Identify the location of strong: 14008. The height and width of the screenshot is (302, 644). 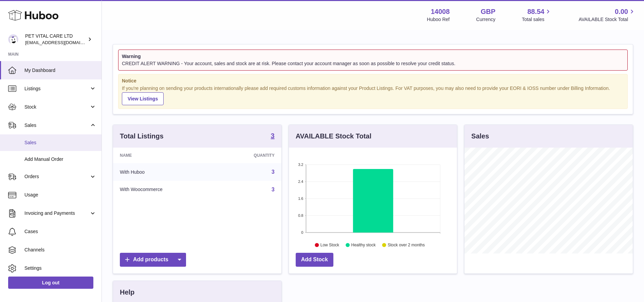
(440, 12).